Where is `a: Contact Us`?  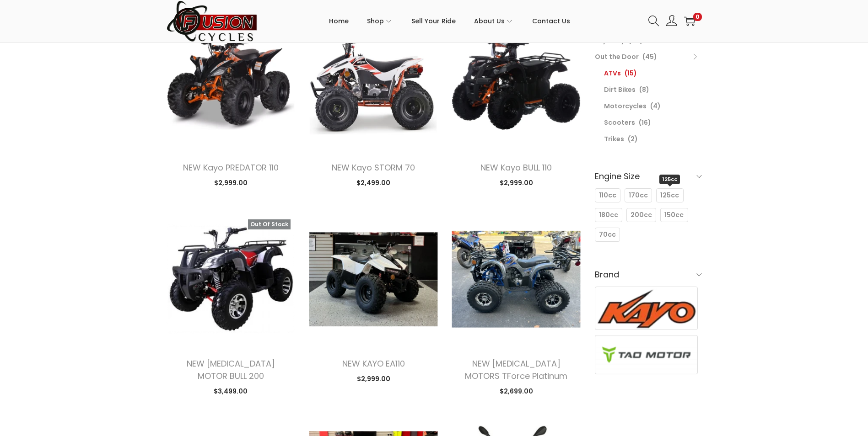 a: Contact Us is located at coordinates (551, 21).